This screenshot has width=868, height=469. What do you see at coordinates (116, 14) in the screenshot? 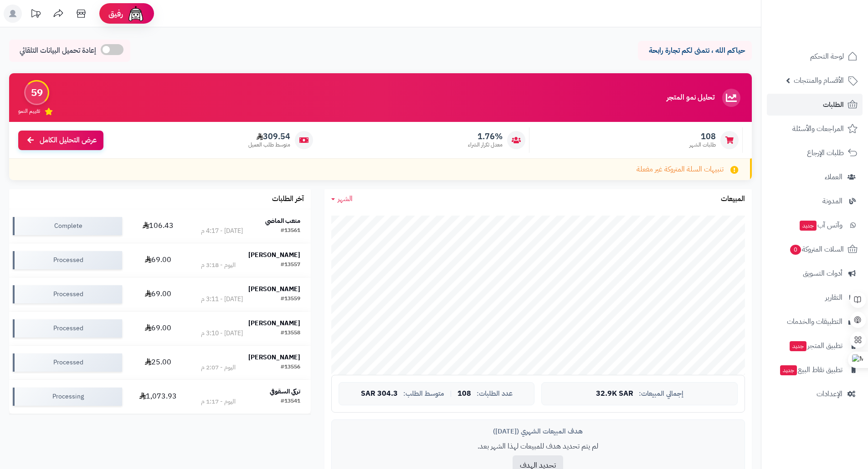
I see `span: رفيق` at bounding box center [116, 14].